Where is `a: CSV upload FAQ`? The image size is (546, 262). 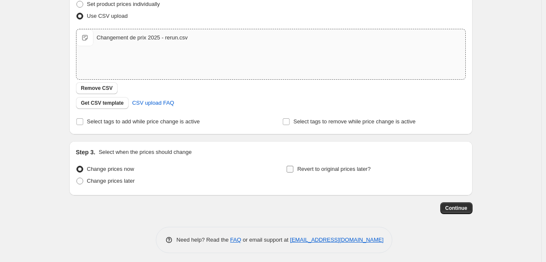
a: CSV upload FAQ is located at coordinates (153, 103).